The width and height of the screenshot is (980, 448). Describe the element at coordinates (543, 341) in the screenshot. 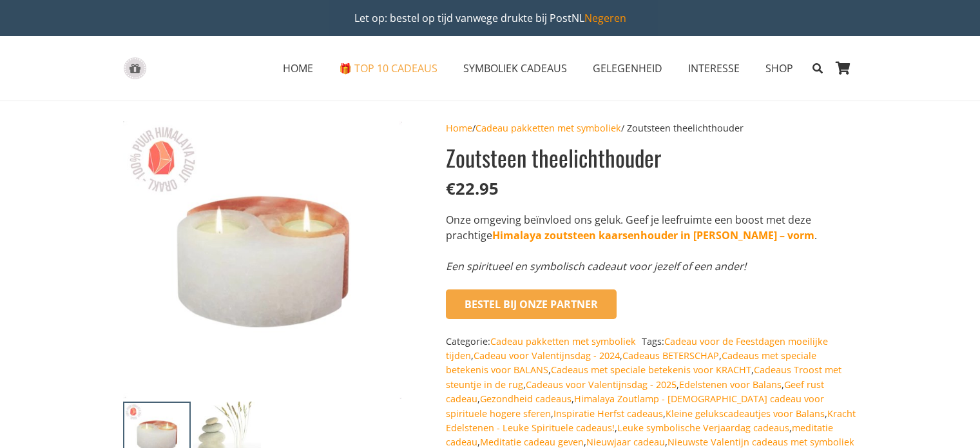

I see `span: Categorie:` at that location.